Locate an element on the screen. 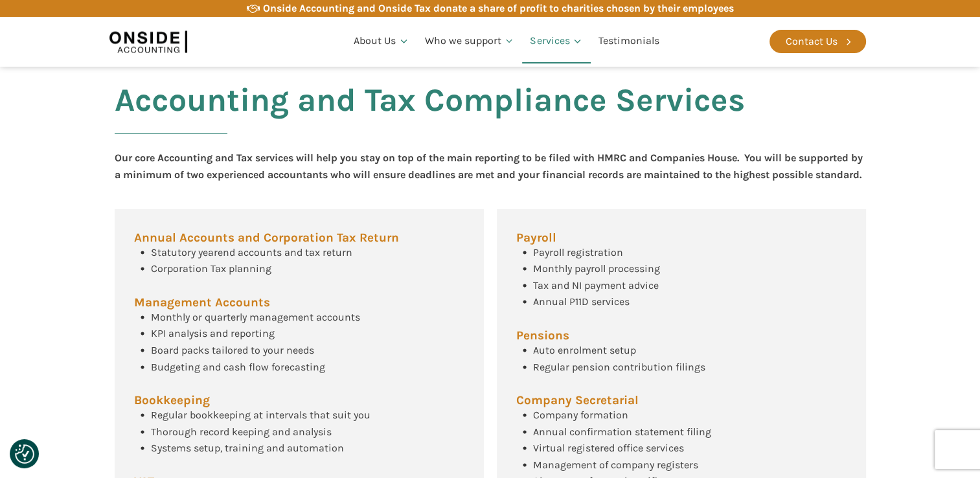 This screenshot has width=980, height=478. span: Statutory yearend accounts and tax return is located at coordinates (251, 252).